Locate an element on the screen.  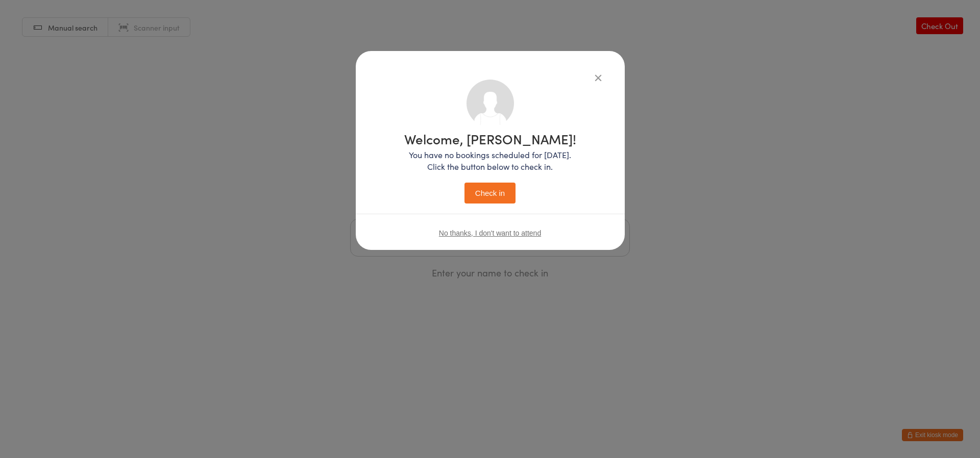
img: no_photo.png is located at coordinates (490, 103).